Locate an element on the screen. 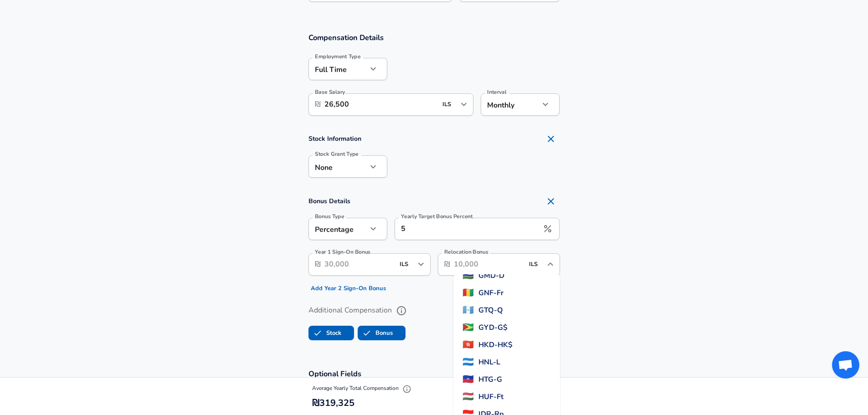 This screenshot has width=868, height=415. label: Additional Compensation is located at coordinates (434, 311).